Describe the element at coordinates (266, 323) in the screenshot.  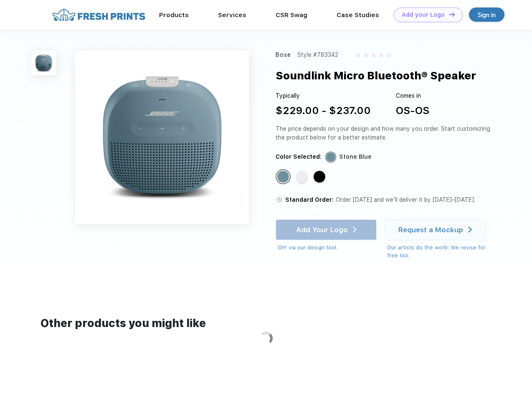
I see `div: Other products you might like` at that location.